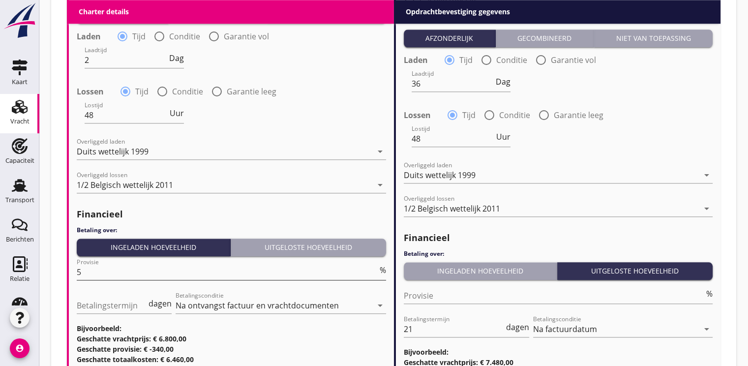 The image size is (748, 366). What do you see at coordinates (257, 305) in the screenshot?
I see `div: Na ontvangst factuur en vrachtdocumenten` at bounding box center [257, 305].